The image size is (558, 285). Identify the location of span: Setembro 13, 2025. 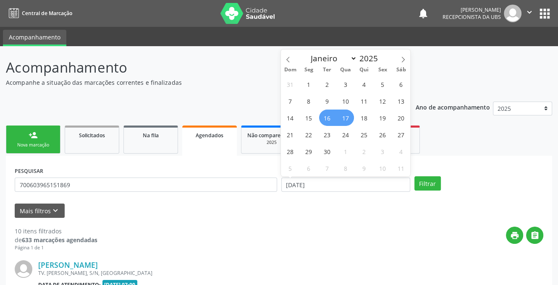
(401, 101).